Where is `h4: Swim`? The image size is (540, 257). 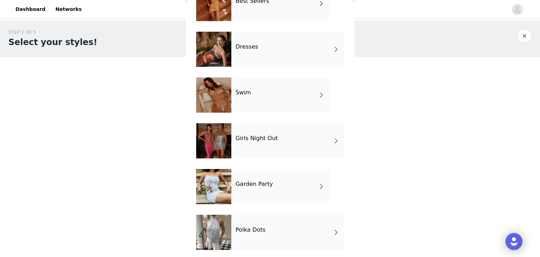 h4: Swim is located at coordinates (243, 92).